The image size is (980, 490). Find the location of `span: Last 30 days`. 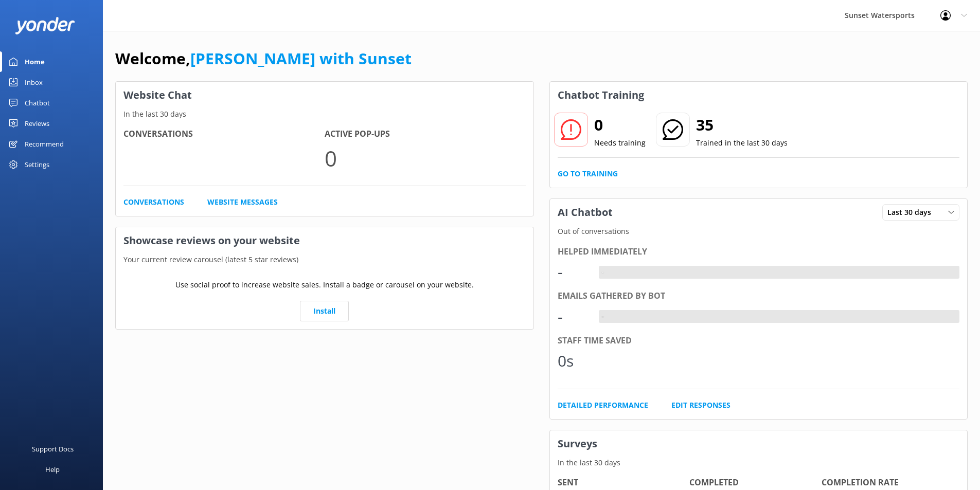

span: Last 30 days is located at coordinates (912, 212).